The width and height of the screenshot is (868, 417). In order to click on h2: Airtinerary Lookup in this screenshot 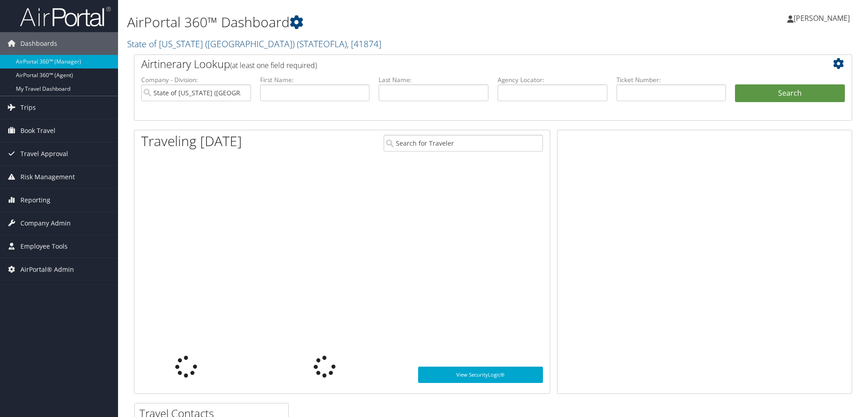, I will do `click(463, 64)`.